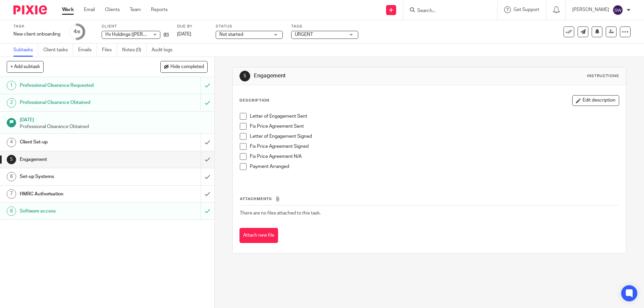 This screenshot has width=644, height=308. What do you see at coordinates (25, 67) in the screenshot?
I see `button: + Add subtask` at bounding box center [25, 67].